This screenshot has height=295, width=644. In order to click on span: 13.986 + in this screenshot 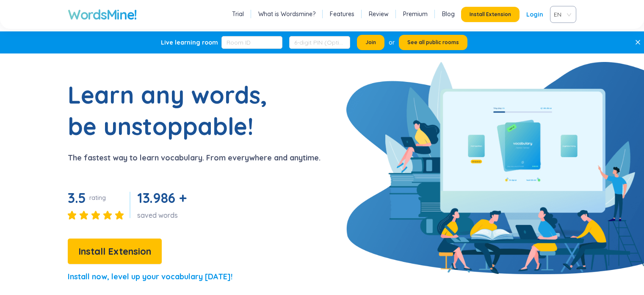, I will do `click(162, 198)`.